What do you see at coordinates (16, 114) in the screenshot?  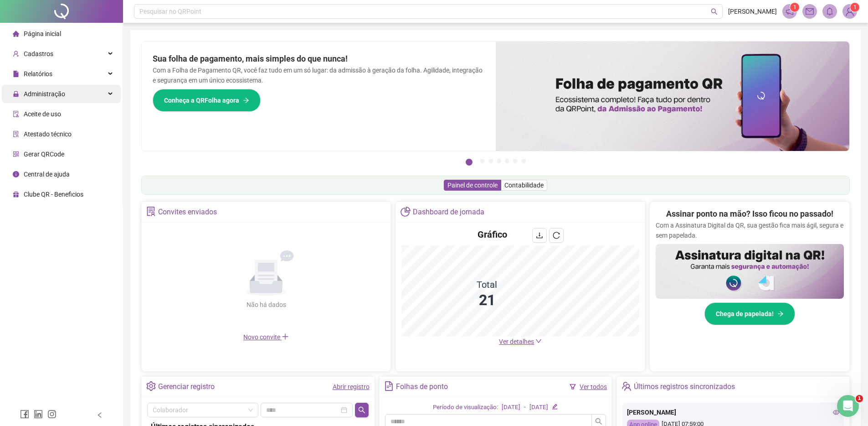 I see `span: audit` at bounding box center [16, 114].